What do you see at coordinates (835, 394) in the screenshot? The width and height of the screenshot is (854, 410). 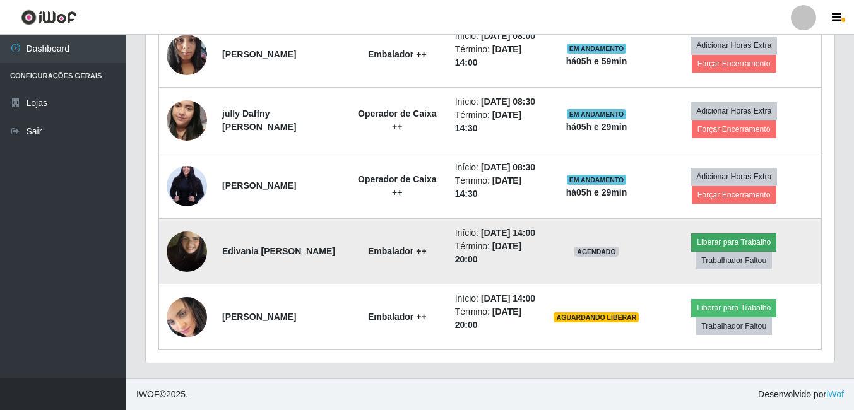 I see `a: iWof` at bounding box center [835, 394].